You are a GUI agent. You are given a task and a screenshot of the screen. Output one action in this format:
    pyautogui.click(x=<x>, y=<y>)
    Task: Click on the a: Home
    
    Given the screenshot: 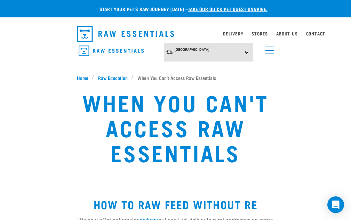 What is the action you would take?
    pyautogui.click(x=85, y=78)
    